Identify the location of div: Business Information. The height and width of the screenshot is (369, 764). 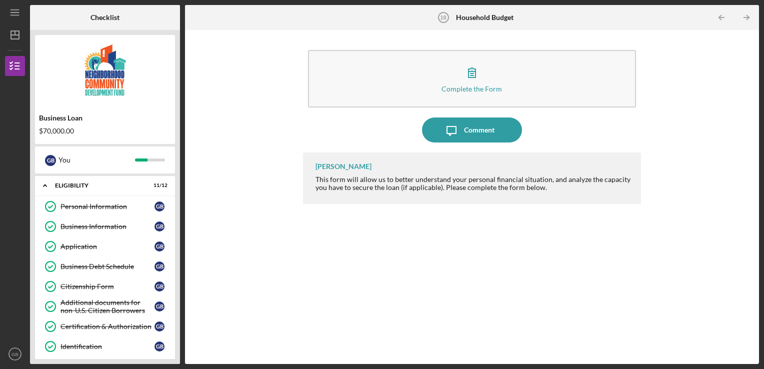
(108, 227).